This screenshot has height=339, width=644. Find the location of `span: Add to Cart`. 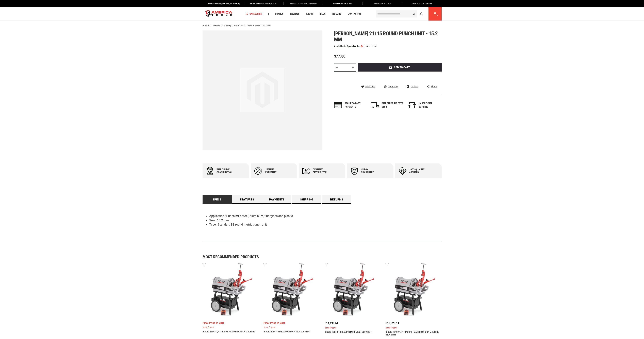

span: Add to Cart is located at coordinates (402, 68).